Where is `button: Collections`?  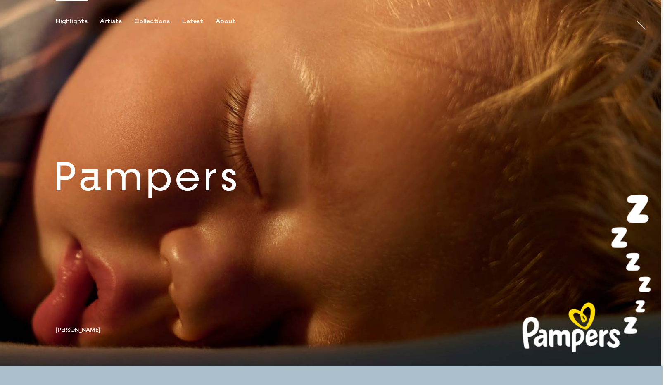
button: Collections is located at coordinates (158, 21).